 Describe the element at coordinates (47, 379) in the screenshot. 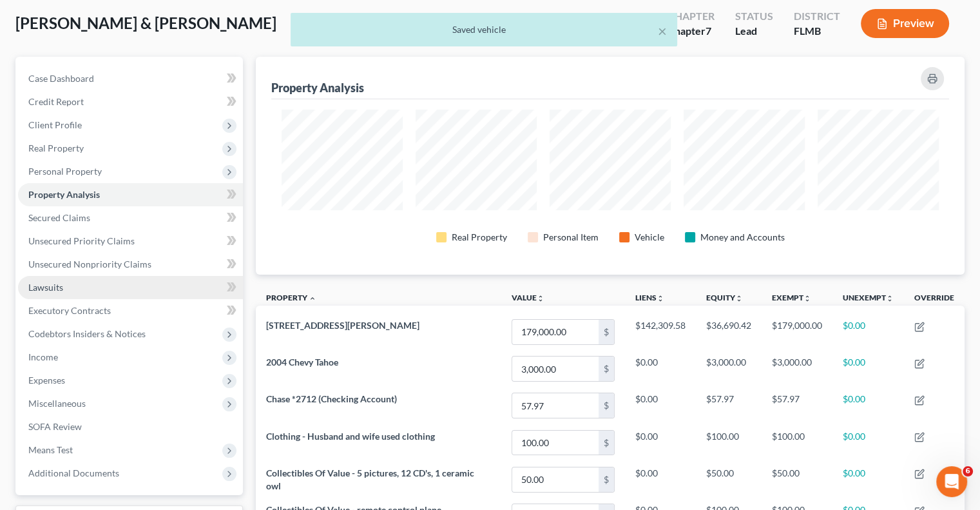

I see `span: Expenses` at that location.